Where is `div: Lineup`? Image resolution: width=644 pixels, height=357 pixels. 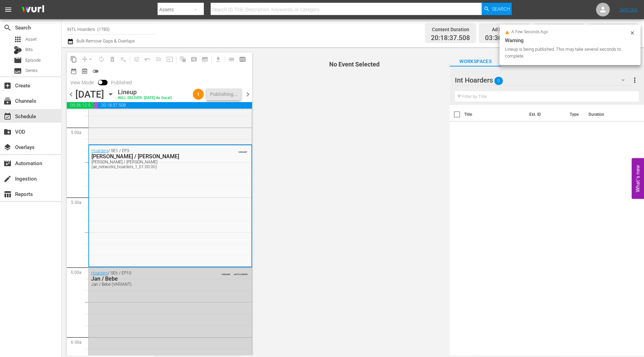
div: Lineup is located at coordinates (145, 92).